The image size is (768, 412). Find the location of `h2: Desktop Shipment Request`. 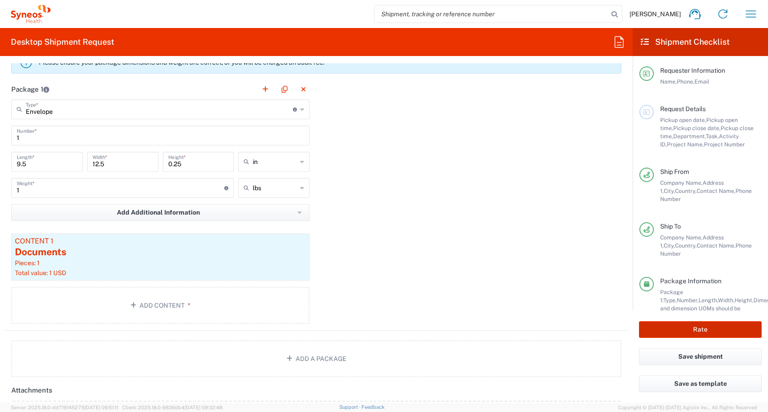

h2: Desktop Shipment Request is located at coordinates (62, 42).